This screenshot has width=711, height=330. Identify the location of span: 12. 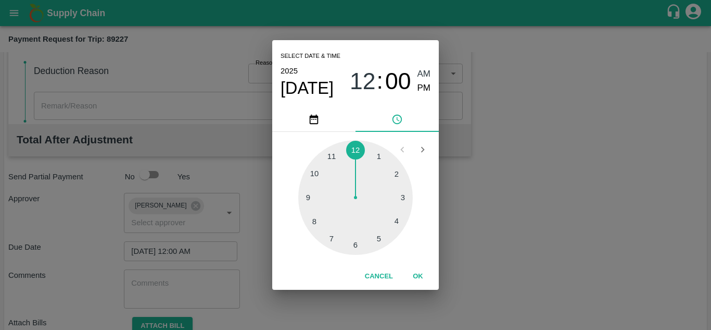
(363, 81).